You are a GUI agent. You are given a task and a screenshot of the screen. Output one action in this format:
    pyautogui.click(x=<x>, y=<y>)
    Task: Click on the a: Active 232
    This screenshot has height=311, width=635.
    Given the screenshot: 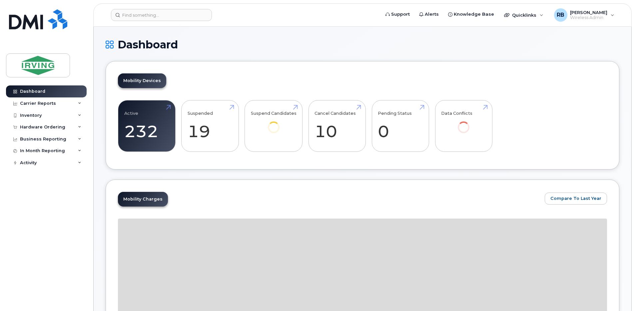 What is the action you would take?
    pyautogui.click(x=147, y=126)
    